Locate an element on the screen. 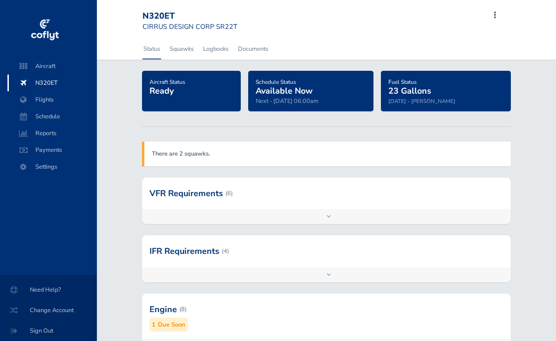 The width and height of the screenshot is (556, 341). span: Available Now is located at coordinates (284, 91).